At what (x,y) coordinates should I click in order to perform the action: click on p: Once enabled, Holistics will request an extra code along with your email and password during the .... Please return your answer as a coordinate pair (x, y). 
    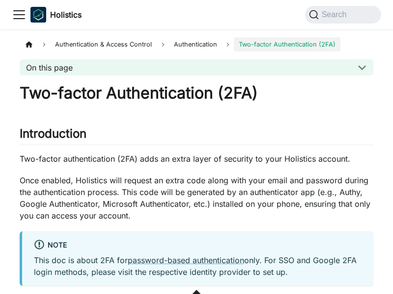
    Looking at the image, I should click on (196, 198).